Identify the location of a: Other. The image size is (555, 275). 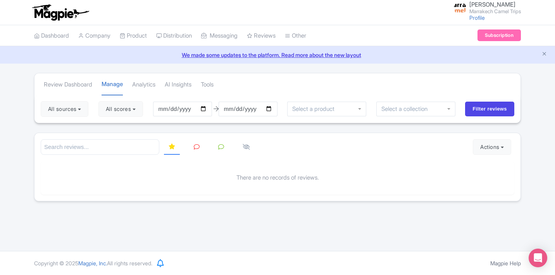
(295, 36).